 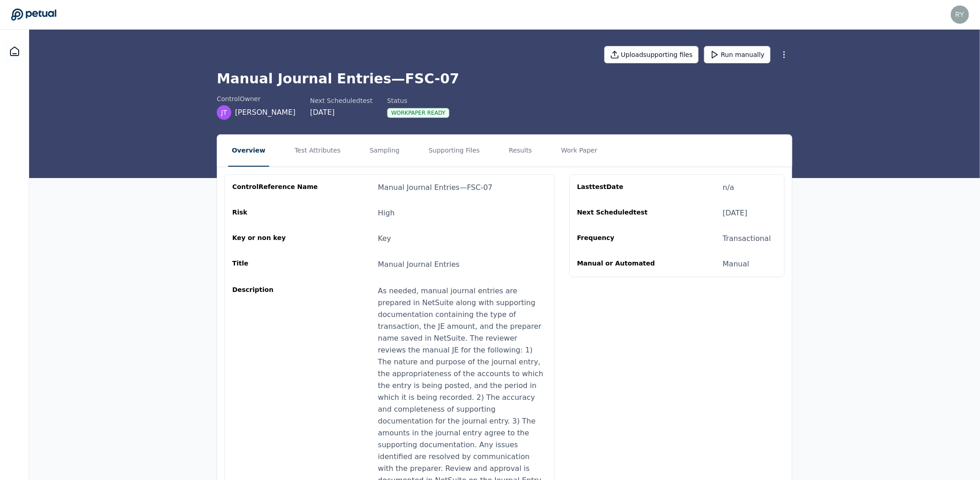 What do you see at coordinates (746, 239) in the screenshot?
I see `div: Transactional` at bounding box center [746, 239].